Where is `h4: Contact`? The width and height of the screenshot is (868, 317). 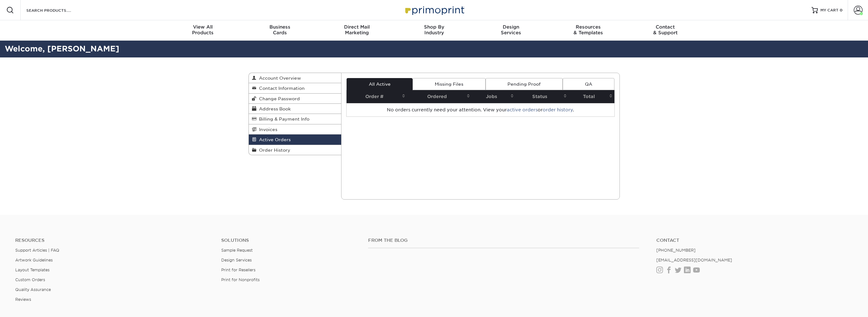
h4: Contact is located at coordinates (755, 240).